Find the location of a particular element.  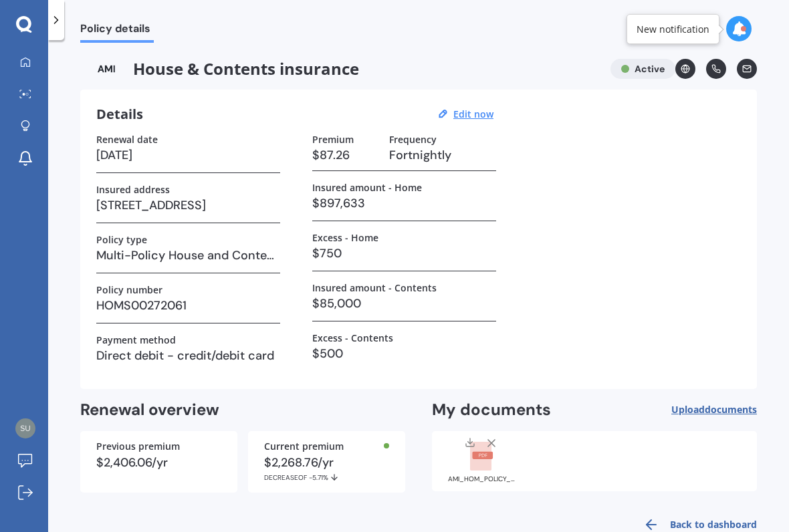

div: New notification is located at coordinates (672, 30).